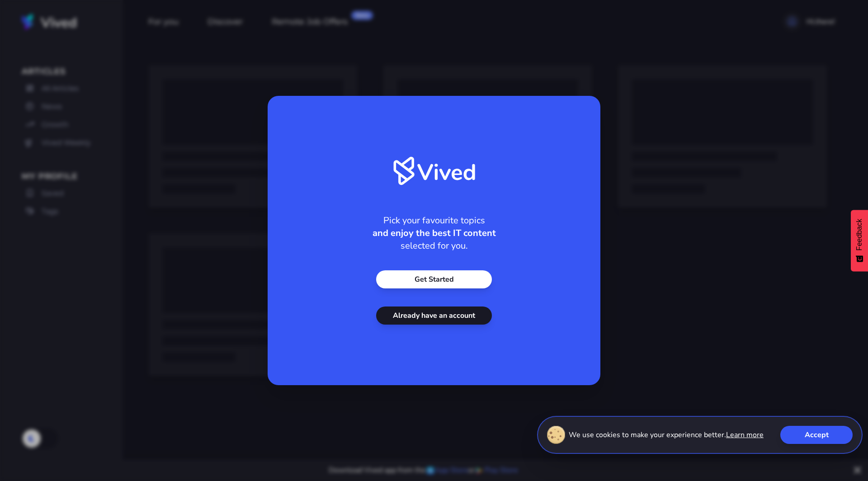 Image resolution: width=868 pixels, height=481 pixels. Describe the element at coordinates (700, 435) in the screenshot. I see `div: We use cookies to make your experience better.` at that location.